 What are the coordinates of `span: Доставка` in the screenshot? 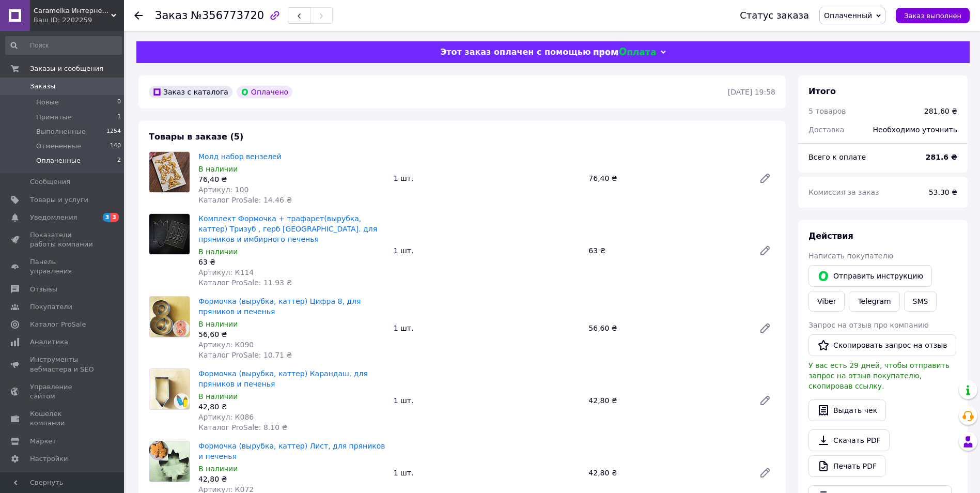 It's located at (826, 130).